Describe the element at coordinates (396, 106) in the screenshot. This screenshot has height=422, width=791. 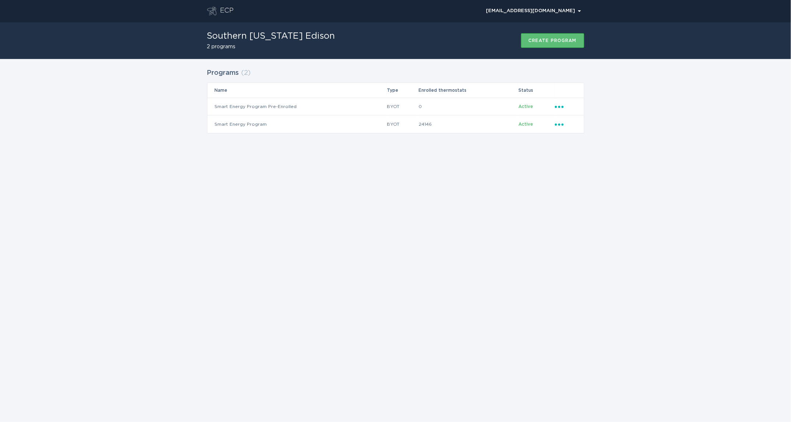
I see `tr: 6de610b9a2fd41948d09d44bb2176dde` at that location.